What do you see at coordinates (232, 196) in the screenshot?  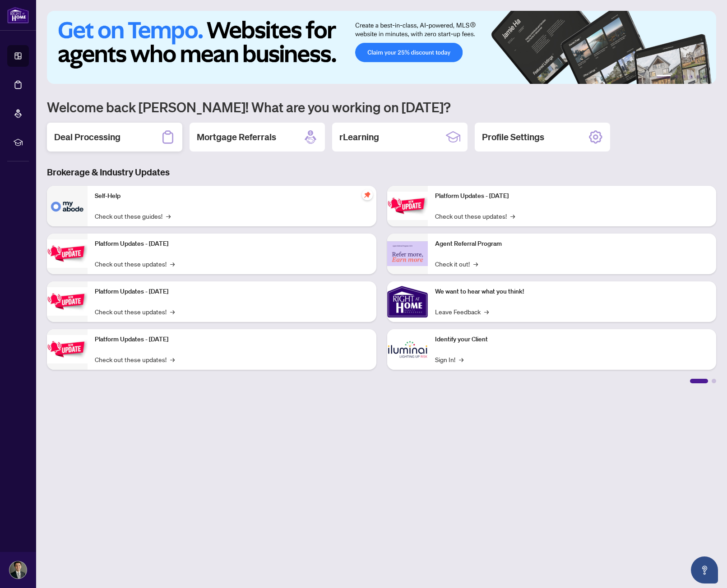 I see `p: Self-Help` at bounding box center [232, 196].